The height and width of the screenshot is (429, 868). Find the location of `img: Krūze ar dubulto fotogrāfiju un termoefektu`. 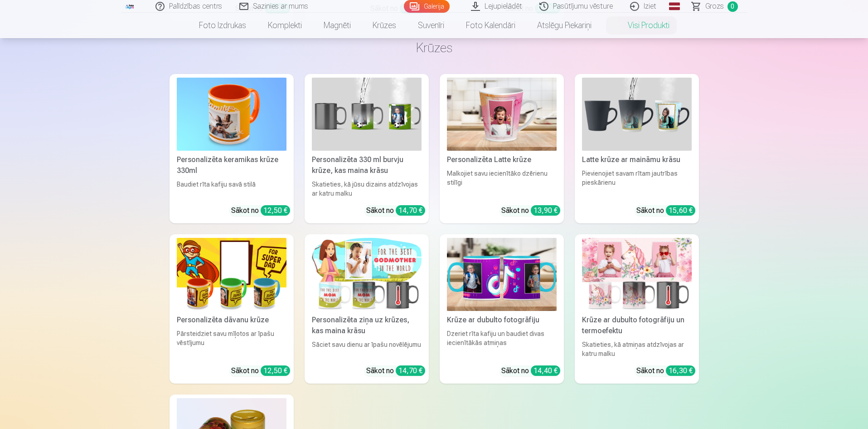

img: Krūze ar dubulto fotogrāfiju un termoefektu is located at coordinates (637, 274).